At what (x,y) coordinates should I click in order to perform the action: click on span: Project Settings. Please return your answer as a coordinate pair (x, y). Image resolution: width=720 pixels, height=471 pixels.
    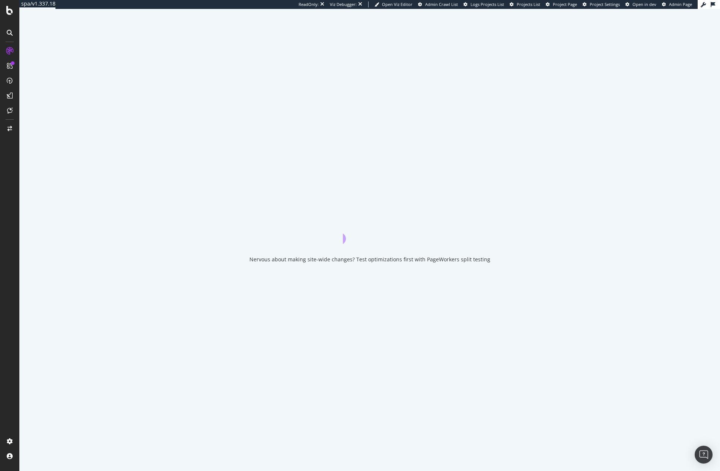
    Looking at the image, I should click on (604, 4).